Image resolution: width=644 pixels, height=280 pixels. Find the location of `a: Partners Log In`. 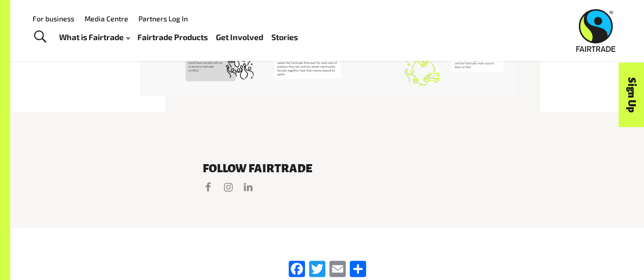

a: Partners Log In is located at coordinates (163, 18).